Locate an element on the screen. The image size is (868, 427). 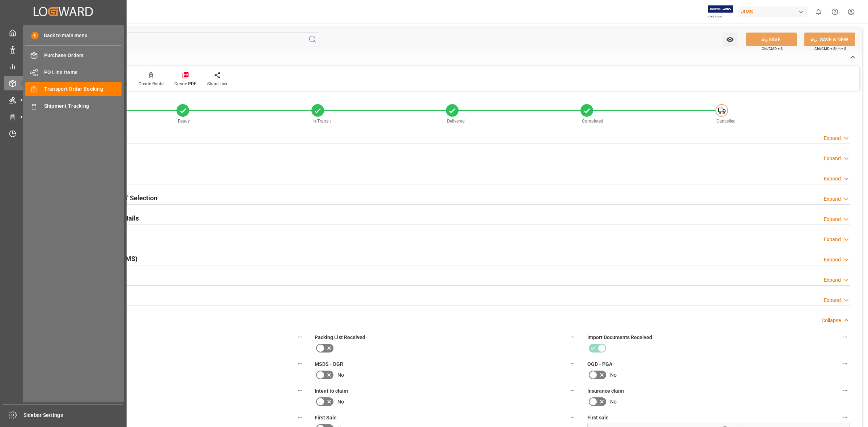
span: Insurance claim is located at coordinates (606, 391).